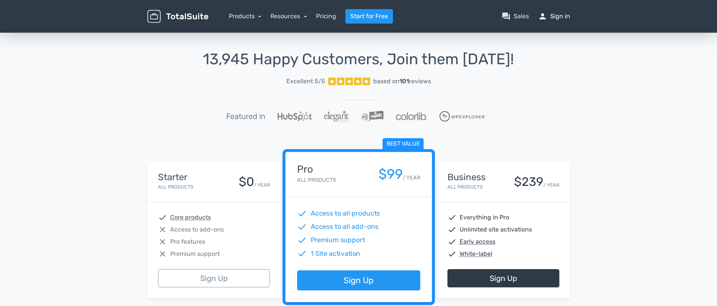 This screenshot has width=717, height=306. Describe the element at coordinates (403, 144) in the screenshot. I see `span: Best value` at that location.